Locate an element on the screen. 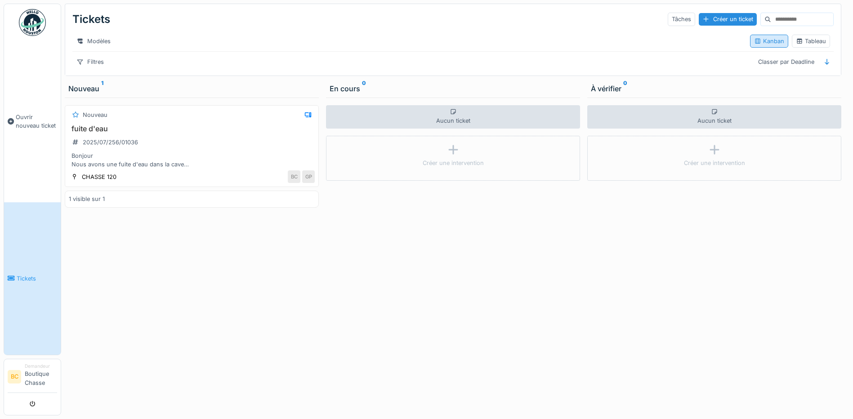  div: 2025/07/256/01036 is located at coordinates (110, 142).